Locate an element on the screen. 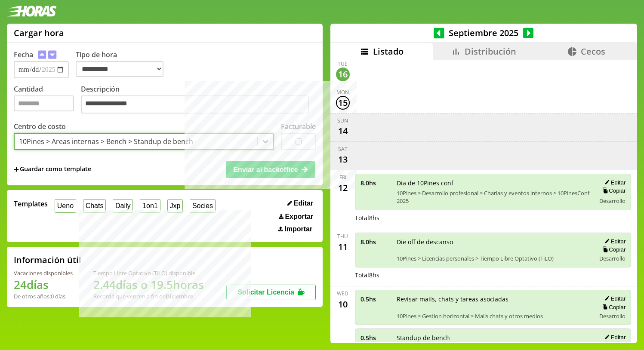 This screenshot has height=350, width=644. div: Thu is located at coordinates (343, 236).